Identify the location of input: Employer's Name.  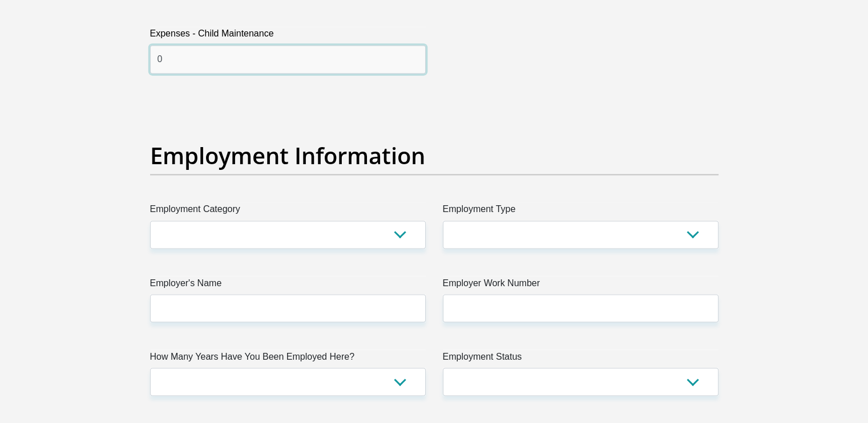
(288, 308).